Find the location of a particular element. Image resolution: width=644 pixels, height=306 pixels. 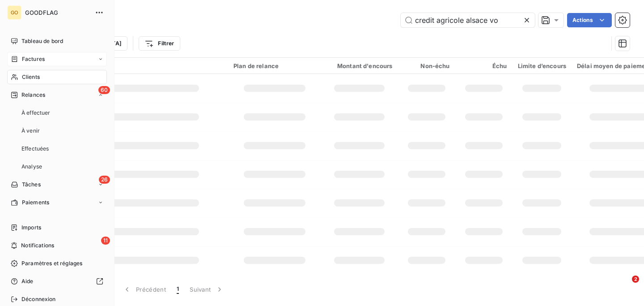

div: Montant d'encours is located at coordinates (359, 66).